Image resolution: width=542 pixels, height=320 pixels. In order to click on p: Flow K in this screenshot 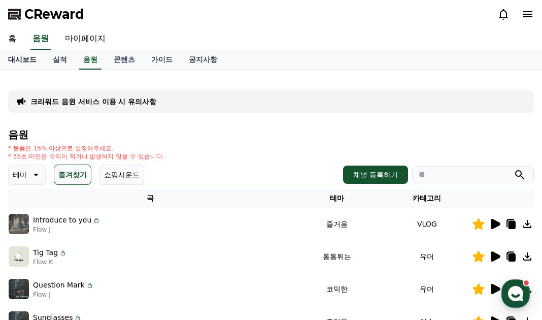, I will do `click(50, 262)`.